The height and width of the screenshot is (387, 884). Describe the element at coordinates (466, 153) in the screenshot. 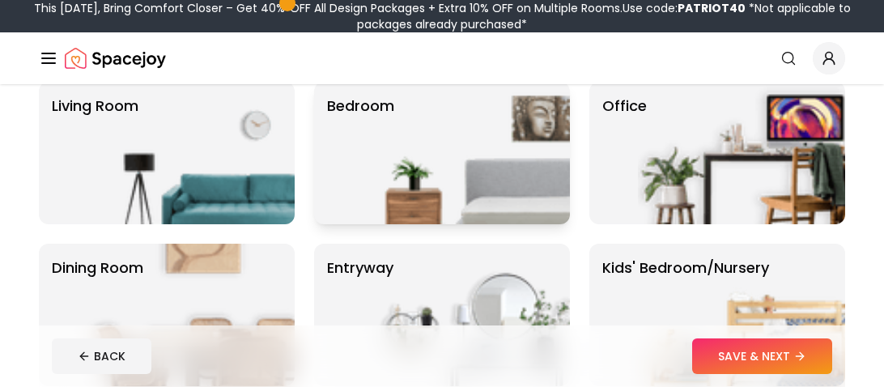

I see `img: Bedroom` at that location.